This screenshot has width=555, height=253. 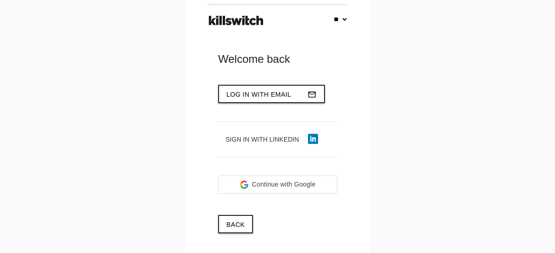 What do you see at coordinates (262, 139) in the screenshot?
I see `span: Sign in with LinkedIn` at bounding box center [262, 139].